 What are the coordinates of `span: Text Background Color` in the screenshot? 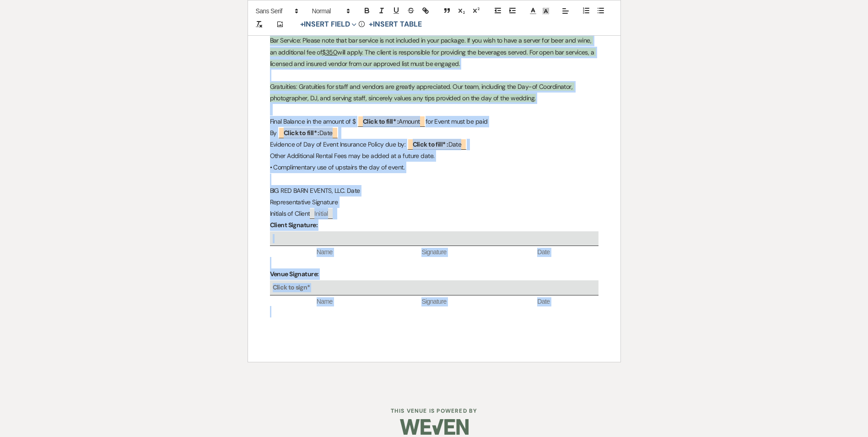 It's located at (546, 11).